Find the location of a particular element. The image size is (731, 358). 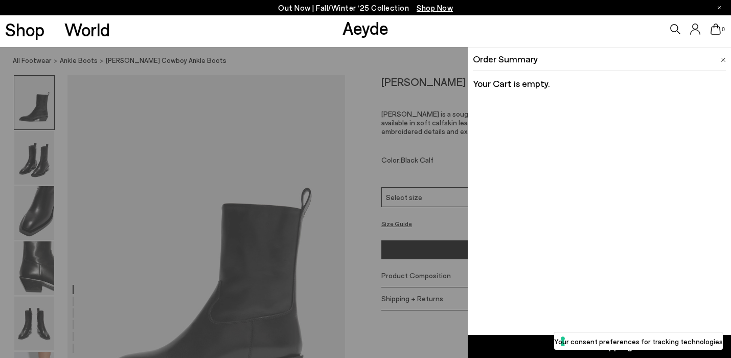

a: World is located at coordinates (87, 29).